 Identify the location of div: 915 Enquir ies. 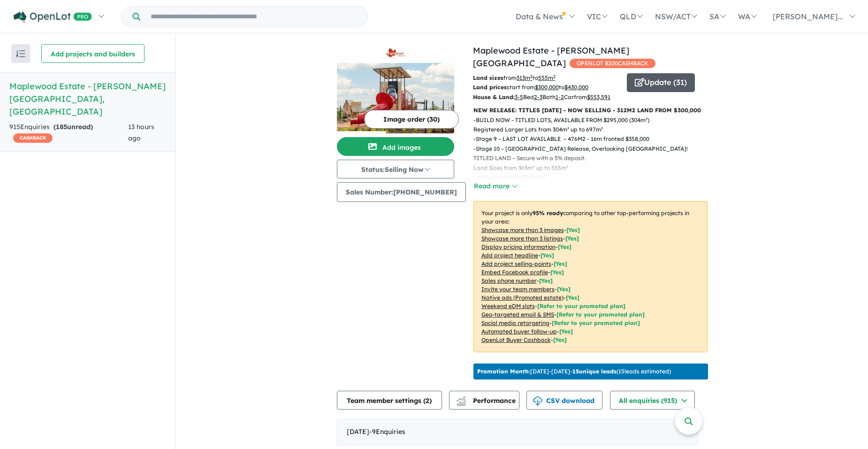
(69, 132).